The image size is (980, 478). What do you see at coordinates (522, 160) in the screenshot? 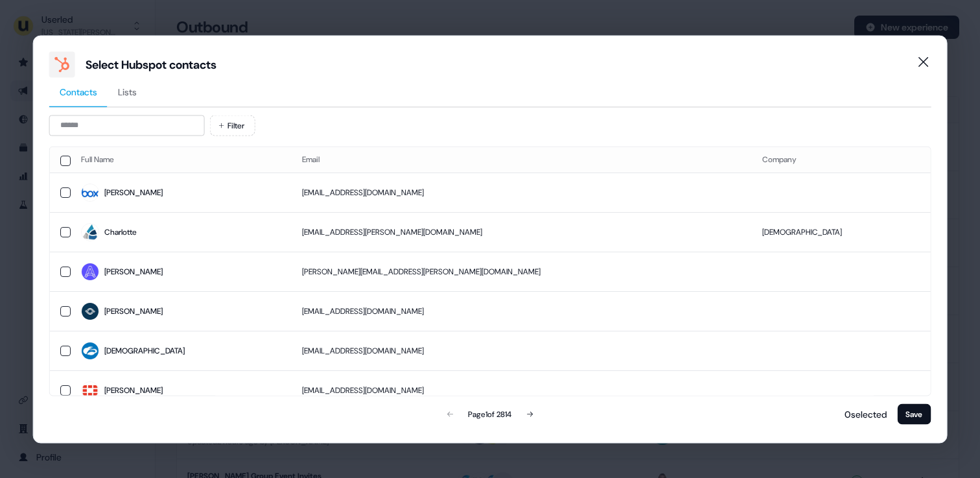
I see `th: Email` at bounding box center [522, 160].